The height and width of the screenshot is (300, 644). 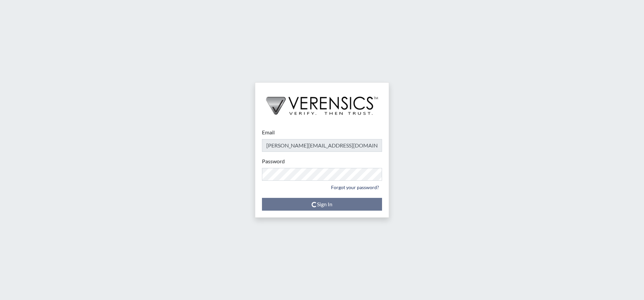 What do you see at coordinates (322, 146) in the screenshot?
I see `input: Email` at bounding box center [322, 146].